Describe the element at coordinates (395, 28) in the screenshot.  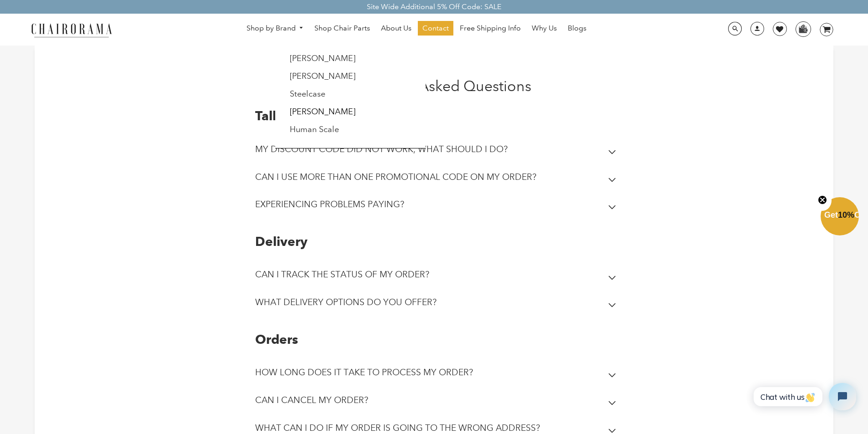
I see `span: About Us` at that location.